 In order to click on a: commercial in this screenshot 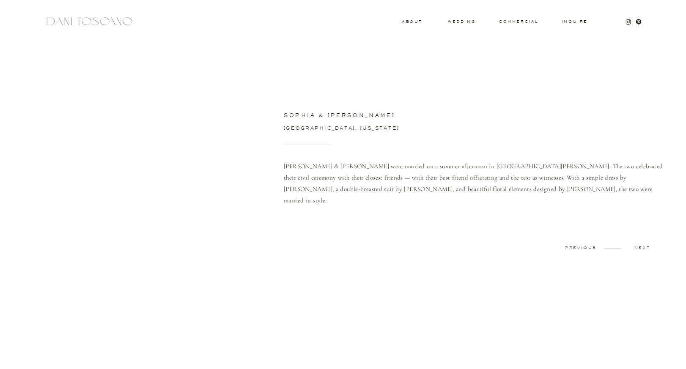, I will do `click(518, 22)`.